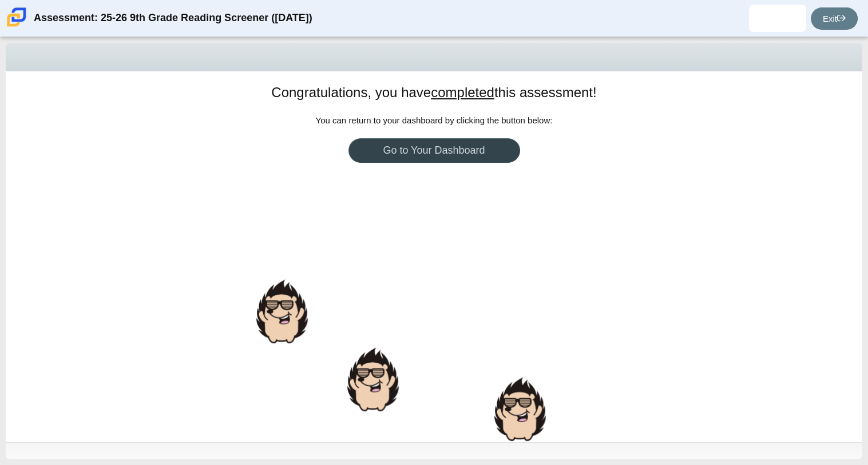 This screenshot has height=465, width=868. I want to click on a: Go to Your Dashboard, so click(434, 150).